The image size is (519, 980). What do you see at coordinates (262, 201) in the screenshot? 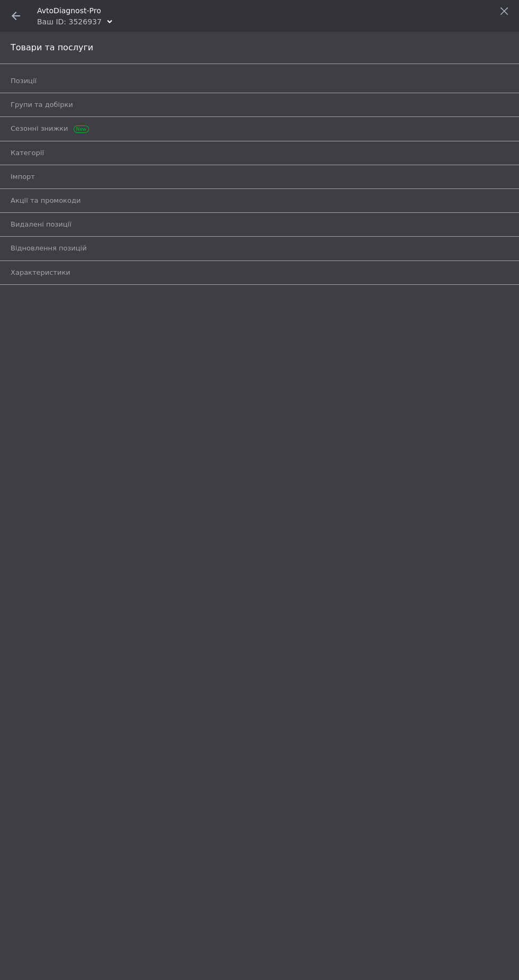
I see `a: Акції та промокоди` at bounding box center [262, 201].